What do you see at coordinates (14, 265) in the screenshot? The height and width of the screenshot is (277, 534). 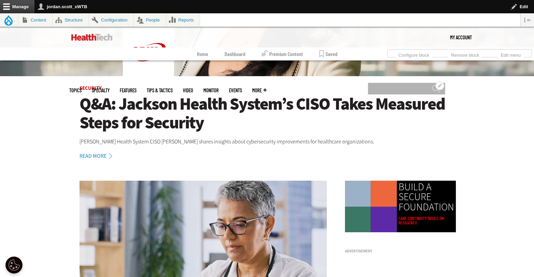 I see `div: Cookie Settings` at bounding box center [14, 265].